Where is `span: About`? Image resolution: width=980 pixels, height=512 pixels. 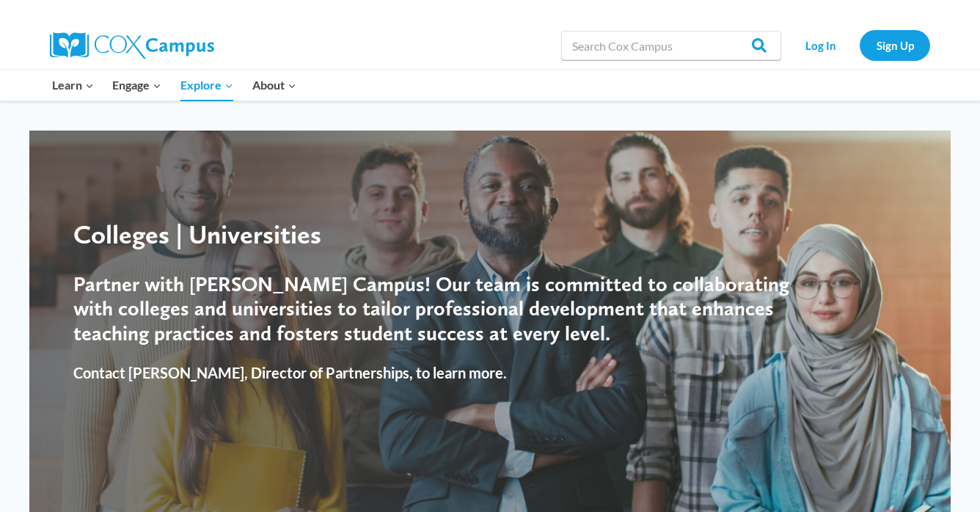 span: About is located at coordinates (274, 85).